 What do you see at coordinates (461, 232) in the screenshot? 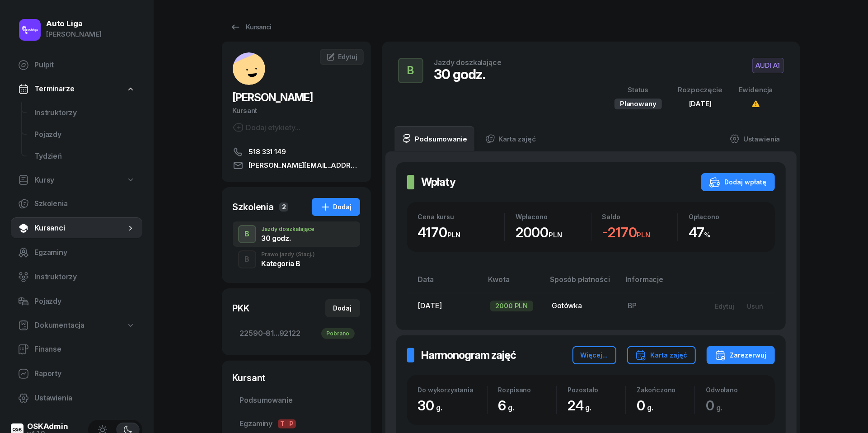
I see `div: 4170` at bounding box center [461, 232].